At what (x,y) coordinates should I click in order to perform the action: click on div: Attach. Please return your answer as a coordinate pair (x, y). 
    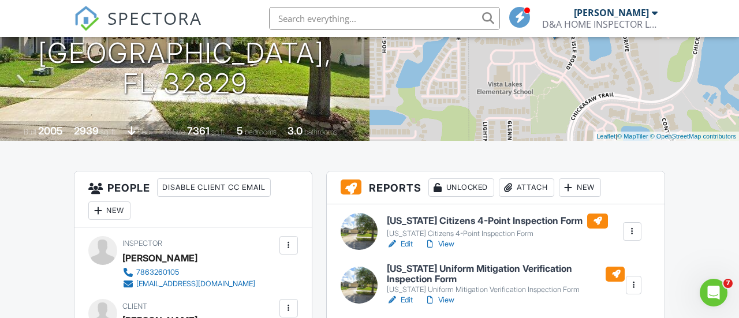
    Looking at the image, I should click on (526, 188).